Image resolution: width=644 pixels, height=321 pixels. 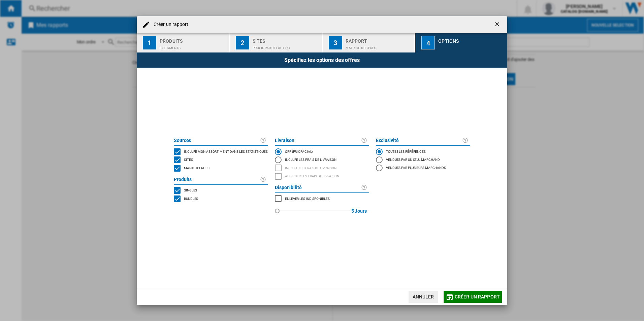 What do you see at coordinates (336, 43) in the screenshot?
I see `div: 3` at bounding box center [336, 43].